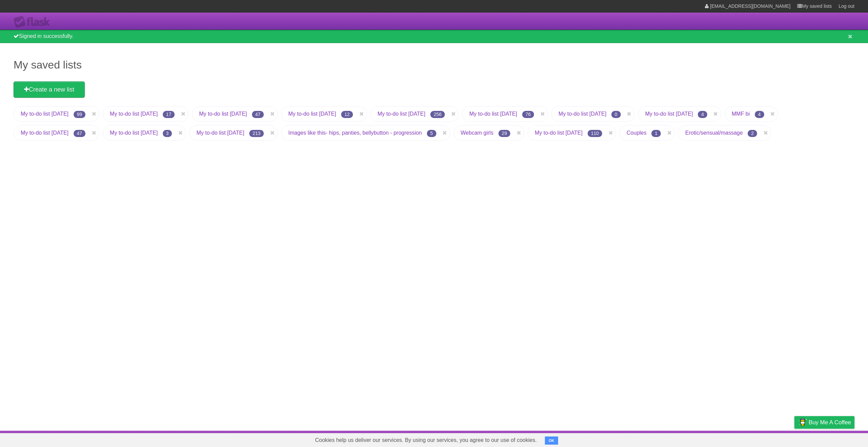 This screenshot has width=868, height=447. I want to click on a: Create a new list, so click(49, 90).